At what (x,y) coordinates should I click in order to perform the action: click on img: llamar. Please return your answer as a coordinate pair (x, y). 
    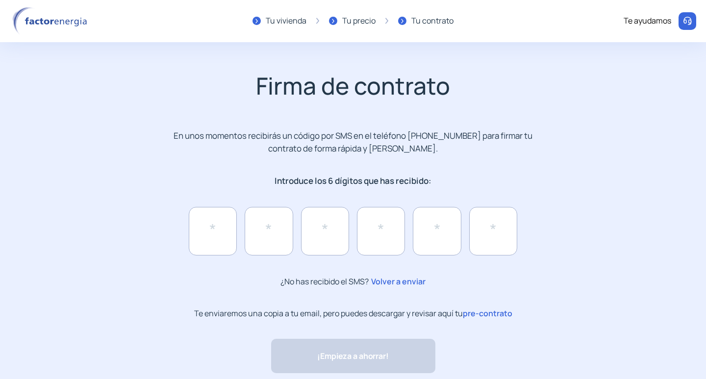
    Looking at the image, I should click on (688, 21).